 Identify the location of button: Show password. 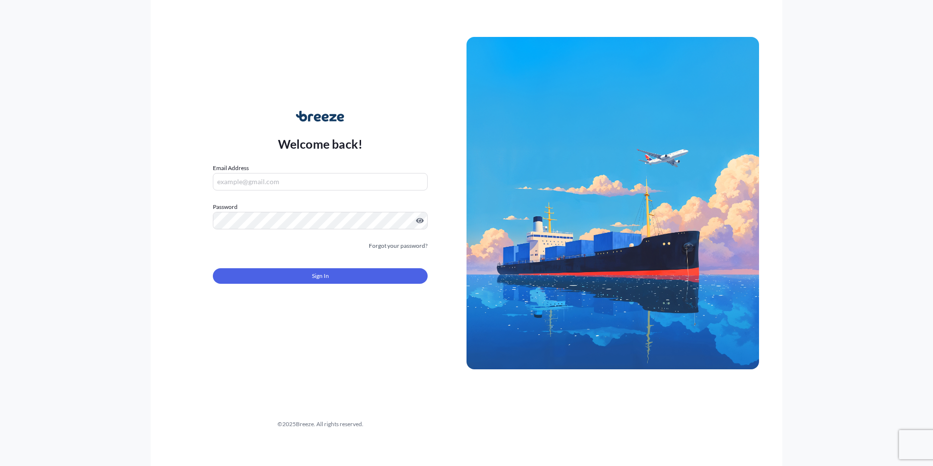
(420, 221).